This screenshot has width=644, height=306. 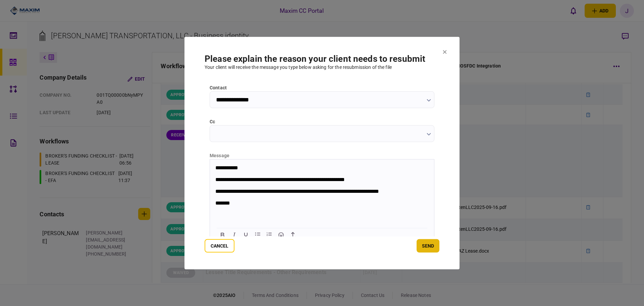 What do you see at coordinates (220, 246) in the screenshot?
I see `button: Cancel` at bounding box center [220, 246].